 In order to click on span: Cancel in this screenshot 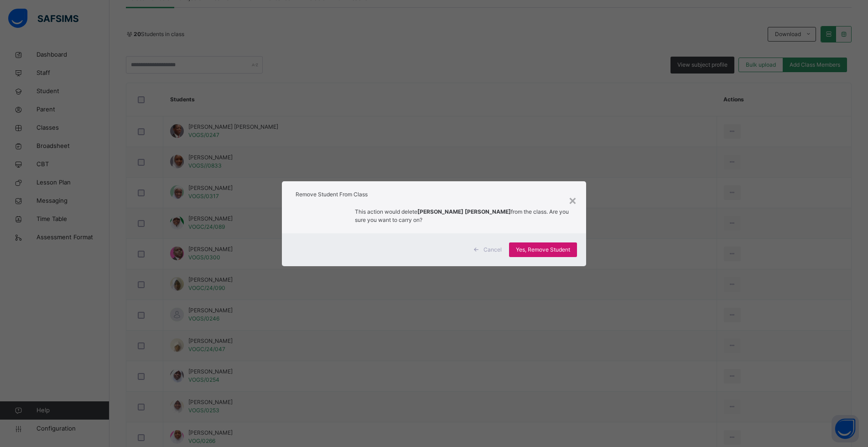, I will do `click(493, 249)`.